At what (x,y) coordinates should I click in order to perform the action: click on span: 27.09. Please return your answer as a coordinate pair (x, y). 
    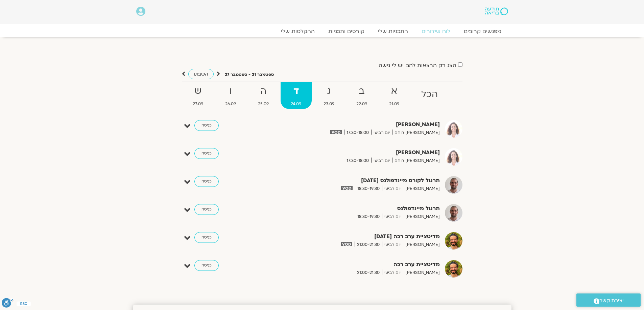
    Looking at the image, I should click on (198, 104).